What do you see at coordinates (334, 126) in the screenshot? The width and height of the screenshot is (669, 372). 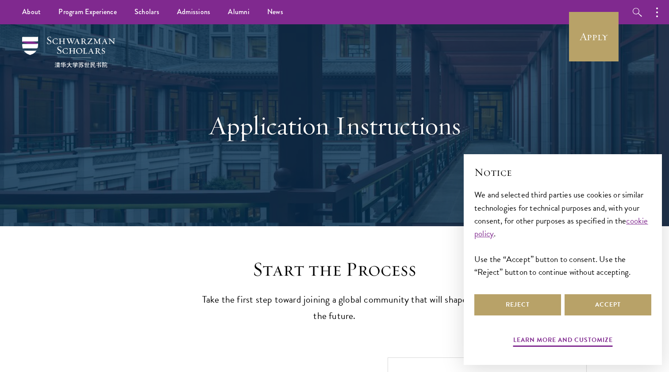 I see `h1: Application Instructions` at bounding box center [334, 126].